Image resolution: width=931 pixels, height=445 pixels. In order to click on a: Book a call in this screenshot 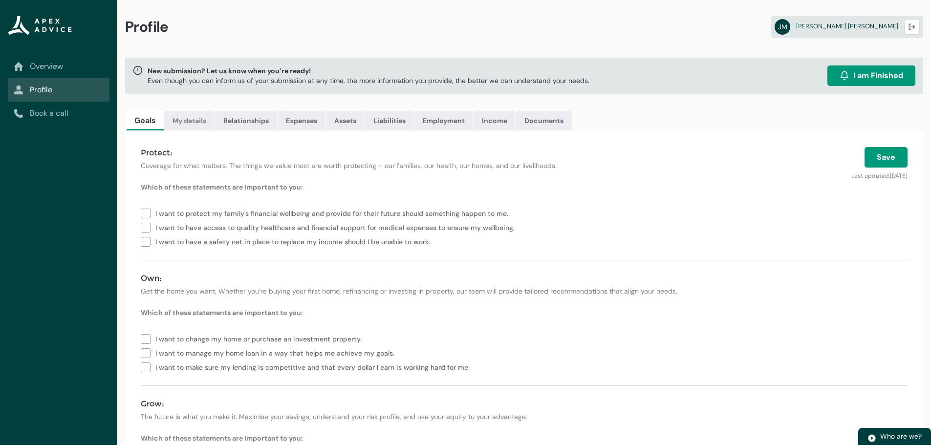, I will do `click(59, 113)`.